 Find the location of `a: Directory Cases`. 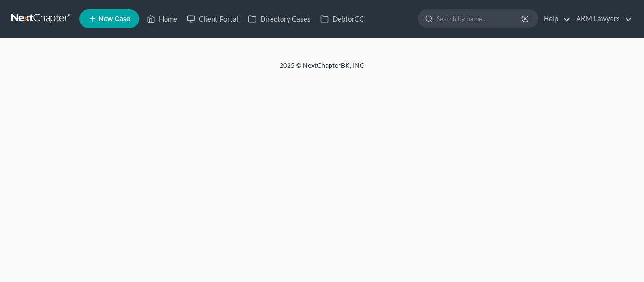

a: Directory Cases is located at coordinates (279, 19).